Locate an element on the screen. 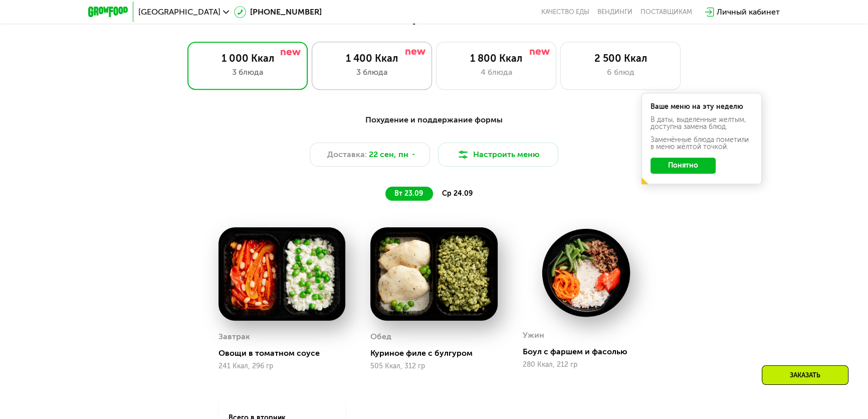 The height and width of the screenshot is (419, 868). div: Завтрак is located at coordinates (234, 337).